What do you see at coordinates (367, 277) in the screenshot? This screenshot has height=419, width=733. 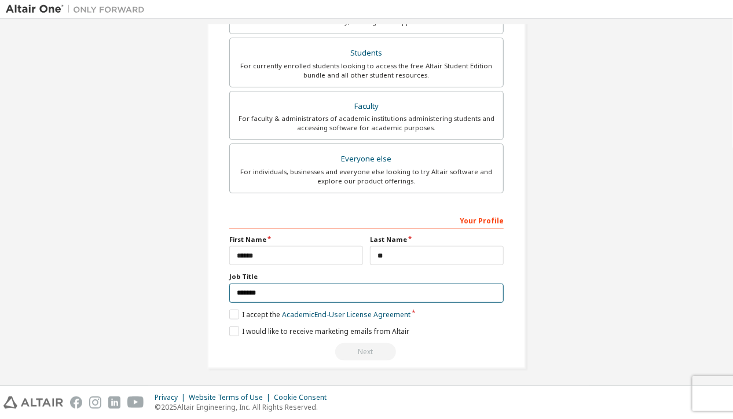 I see `label: Job Title` at bounding box center [367, 277].